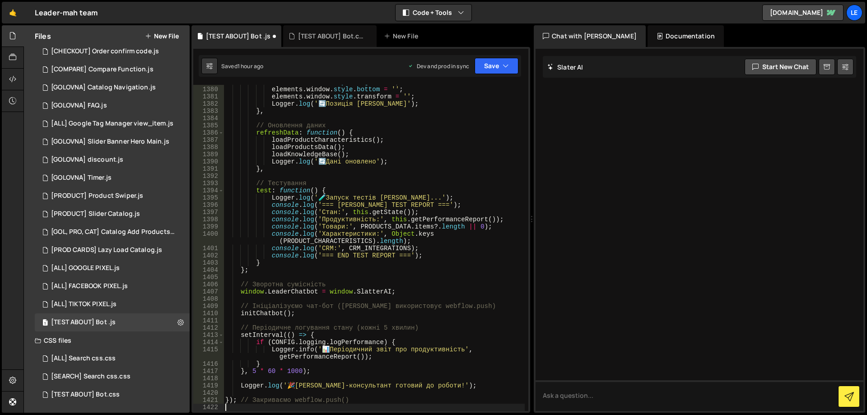  I want to click on div: 16298/44466.js, so click(112, 160).